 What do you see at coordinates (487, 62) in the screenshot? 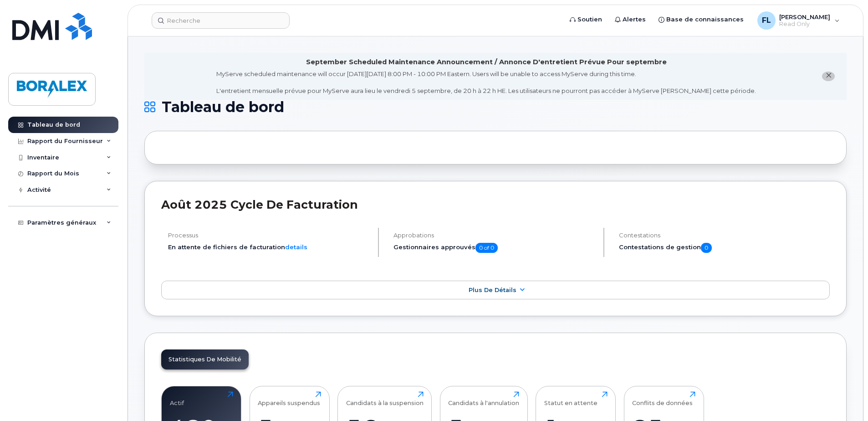
I see `div: September Scheduled Maintenance Announcement / Annonce D'entretient Prévue Pour septembre` at bounding box center [487, 62].